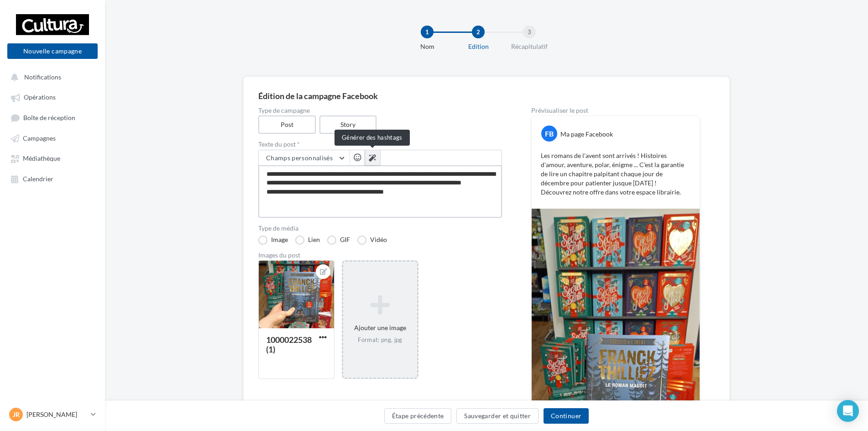 This screenshot has height=431, width=868. I want to click on label: GIF, so click(338, 240).